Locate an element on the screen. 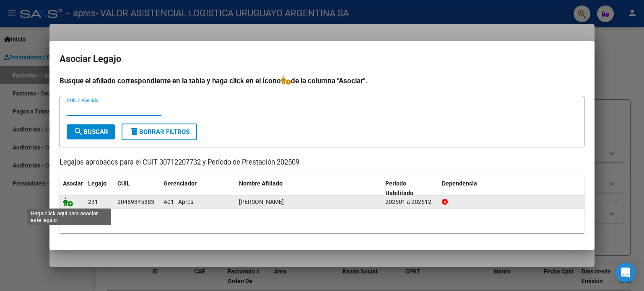  span: Gerenciador is located at coordinates (180, 183).